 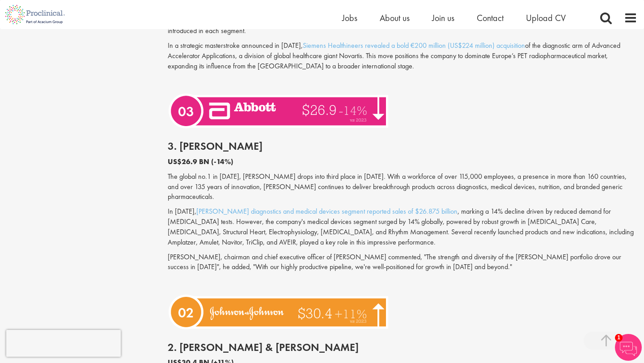 I want to click on a: Upload CV, so click(x=545, y=18).